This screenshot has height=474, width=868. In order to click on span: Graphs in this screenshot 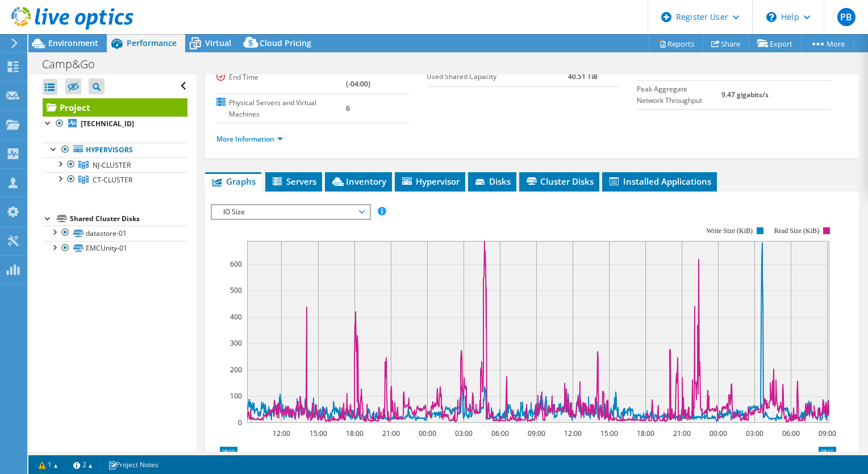, I will do `click(233, 181)`.